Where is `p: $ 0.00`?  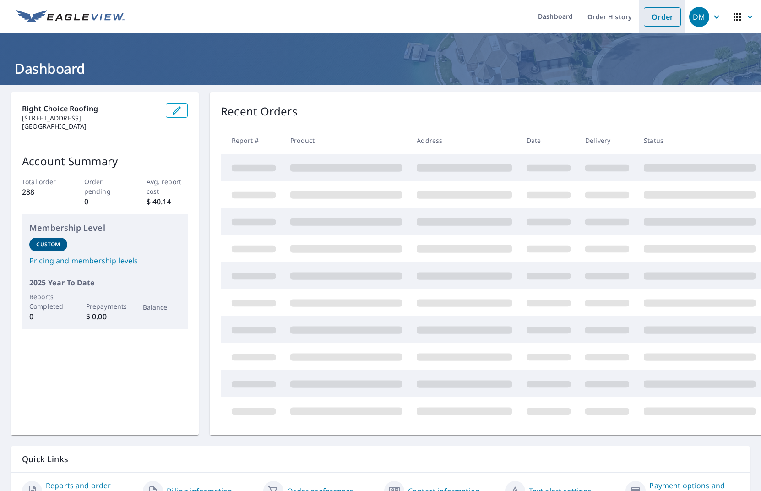
p: $ 0.00 is located at coordinates (105, 316).